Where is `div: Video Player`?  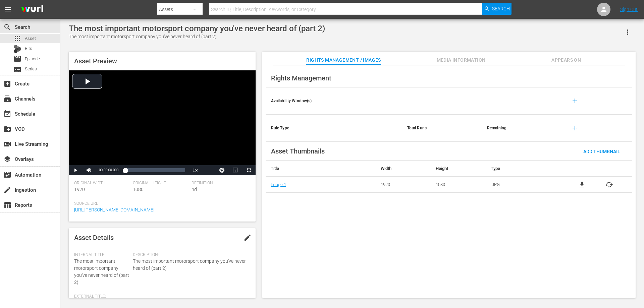 div: Video Player is located at coordinates (162, 123).